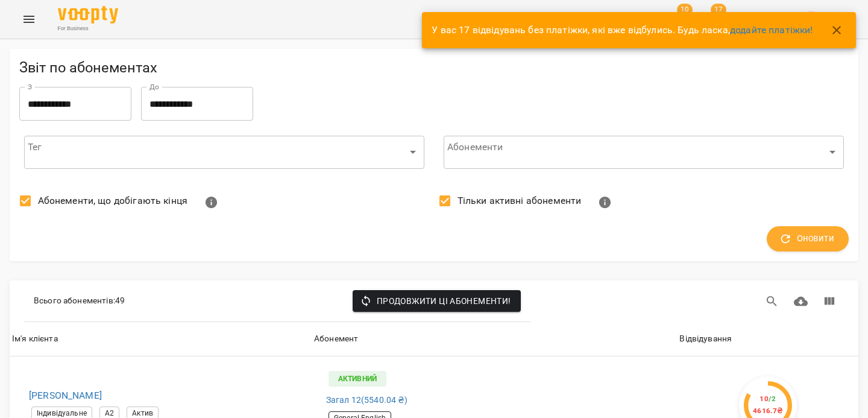 The width and height of the screenshot is (868, 418). Describe the element at coordinates (808, 239) in the screenshot. I see `span: Оновити` at that location.